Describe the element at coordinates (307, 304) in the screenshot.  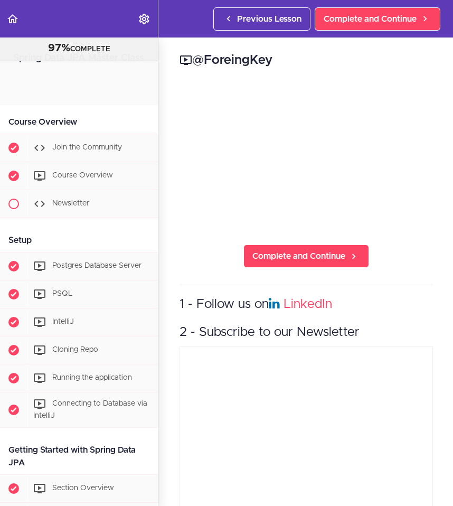
I see `h3: 1 - Follow us on` at that location.